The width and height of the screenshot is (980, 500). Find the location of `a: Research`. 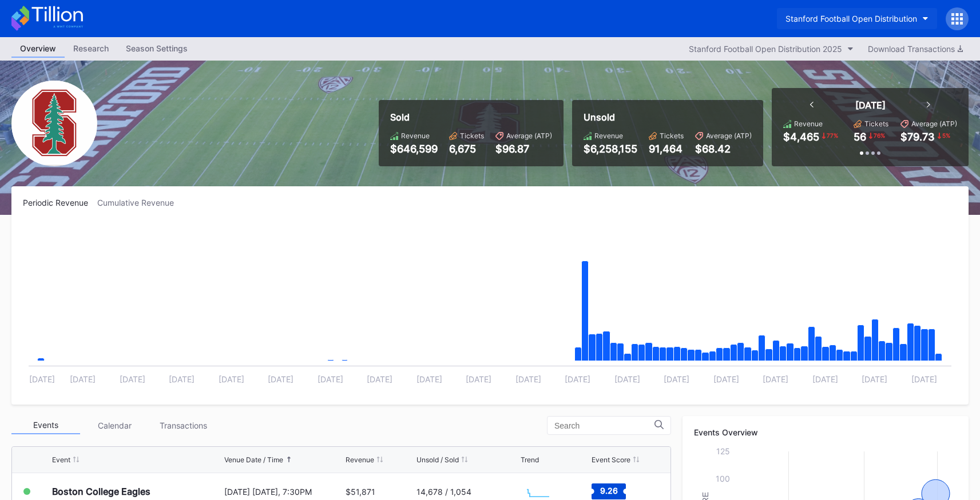

a: Research is located at coordinates (91, 49).